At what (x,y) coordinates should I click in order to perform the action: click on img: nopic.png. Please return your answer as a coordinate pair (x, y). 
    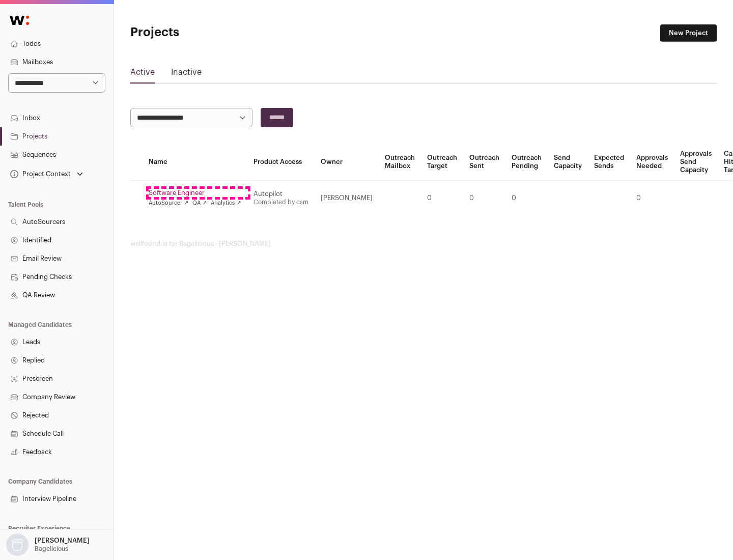
    Looking at the image, I should click on (18, 544).